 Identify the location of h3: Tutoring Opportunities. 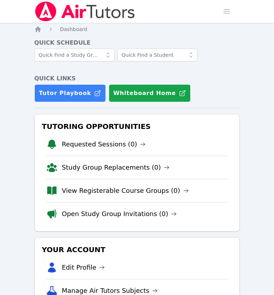
(137, 126).